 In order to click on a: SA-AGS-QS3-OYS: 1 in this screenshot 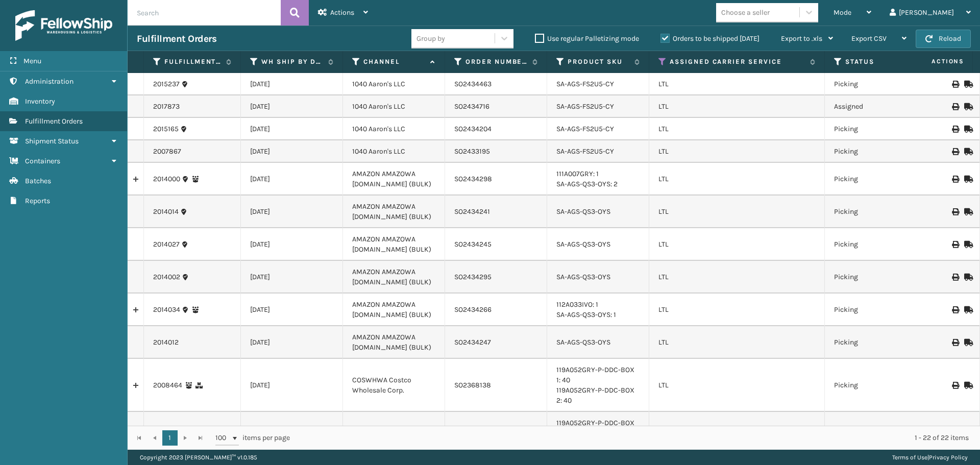, I will do `click(586, 314)`.